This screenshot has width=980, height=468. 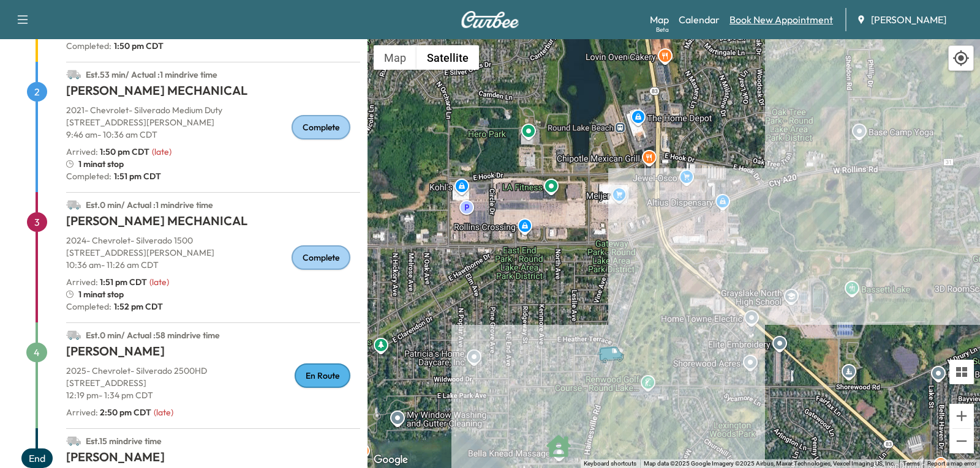 What do you see at coordinates (213, 395) in the screenshot?
I see `p: 12:19 pm - 1:34 pm CDT` at bounding box center [213, 395].